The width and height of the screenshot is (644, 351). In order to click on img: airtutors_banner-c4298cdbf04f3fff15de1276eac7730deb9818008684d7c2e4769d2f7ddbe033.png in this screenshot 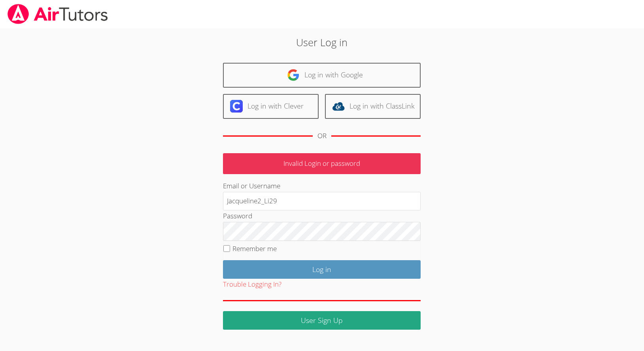, I will do `click(58, 14)`.